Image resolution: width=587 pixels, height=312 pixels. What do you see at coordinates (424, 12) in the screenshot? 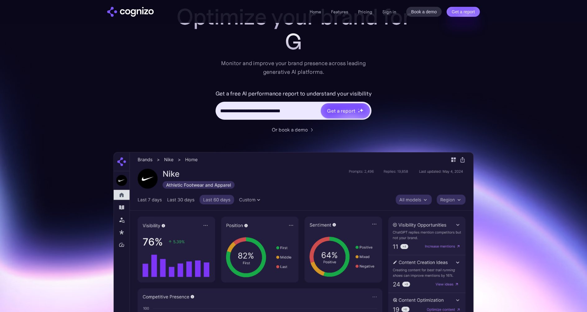
I see `a: Book a demo` at bounding box center [424, 12].